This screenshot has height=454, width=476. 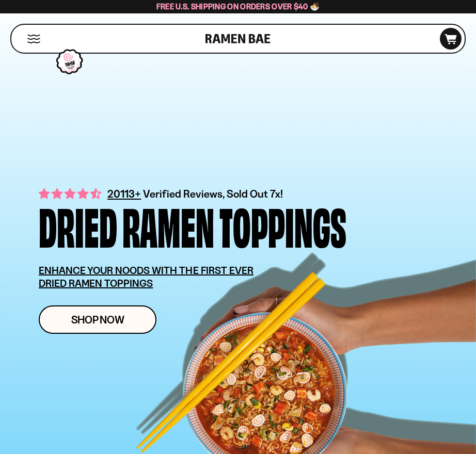 What do you see at coordinates (238, 6) in the screenshot?
I see `span: Free U.S. Shipping on Orders over $40 🍜` at bounding box center [238, 6].